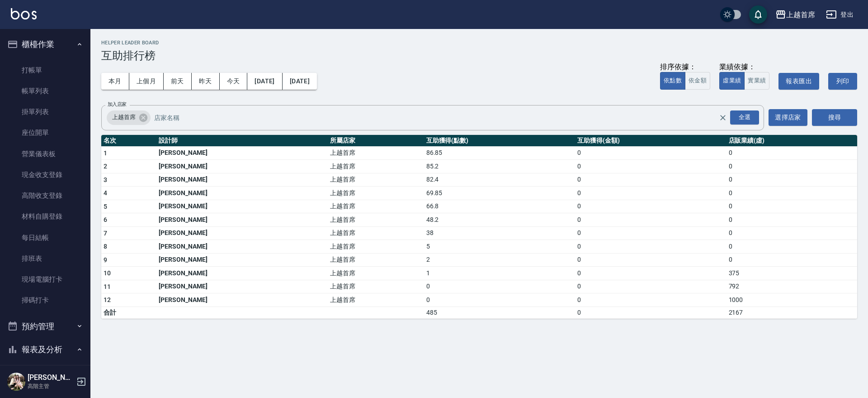  I want to click on span: 9, so click(105, 260).